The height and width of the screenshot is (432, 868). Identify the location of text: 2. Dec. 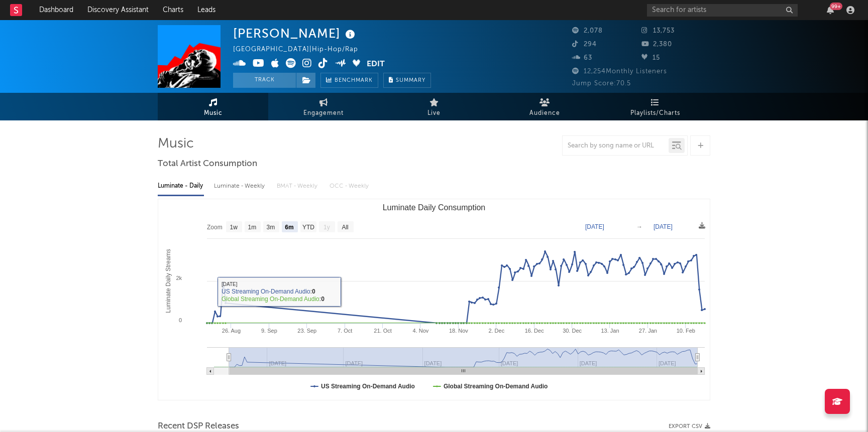
(496, 331).